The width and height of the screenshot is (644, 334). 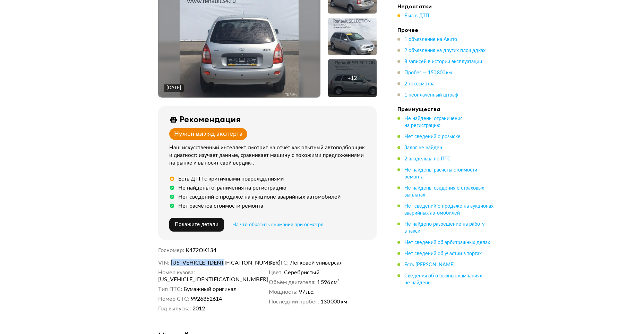 I want to click on dt: Номер СТС, so click(x=174, y=299).